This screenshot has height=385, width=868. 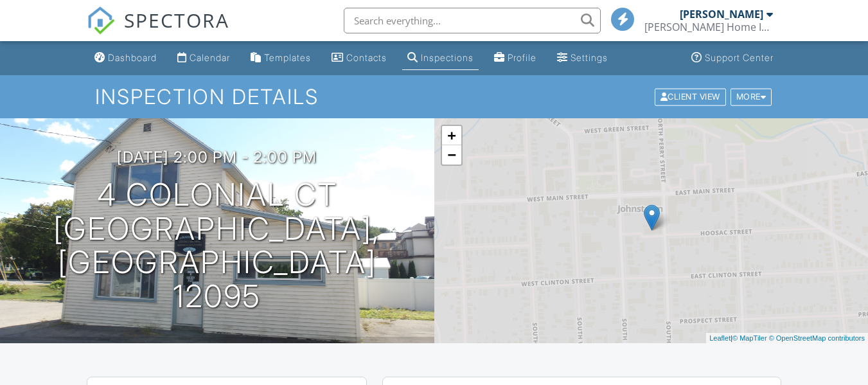 I want to click on a: Calendar, so click(x=203, y=57).